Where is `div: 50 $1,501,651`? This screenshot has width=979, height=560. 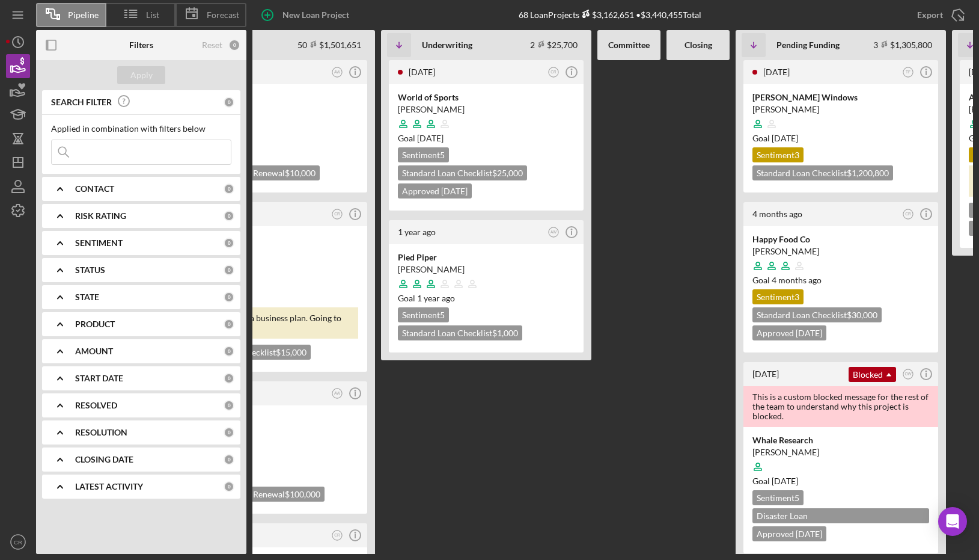 div: 50 $1,501,651 is located at coordinates (329, 45).